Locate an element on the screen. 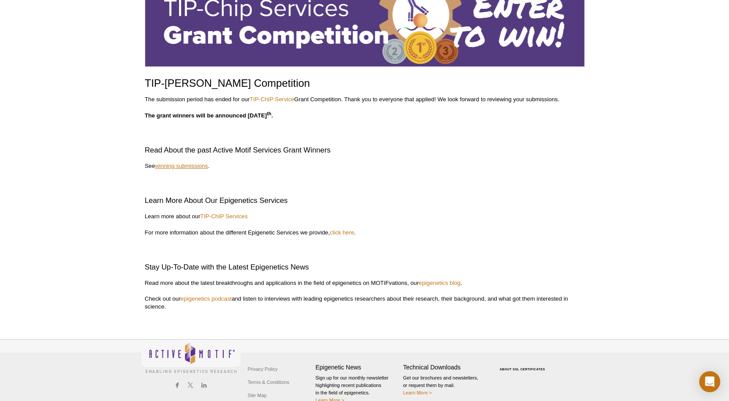 The image size is (729, 401). a: TIP-ChIP Service is located at coordinates (272, 99).